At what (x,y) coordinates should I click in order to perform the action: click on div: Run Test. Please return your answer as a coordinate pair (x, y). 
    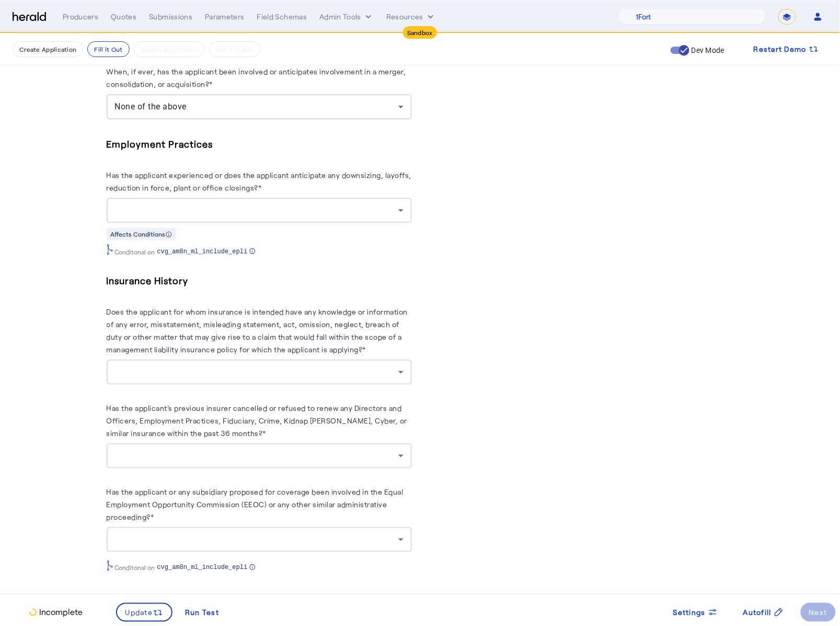
    Looking at the image, I should click on (202, 612).